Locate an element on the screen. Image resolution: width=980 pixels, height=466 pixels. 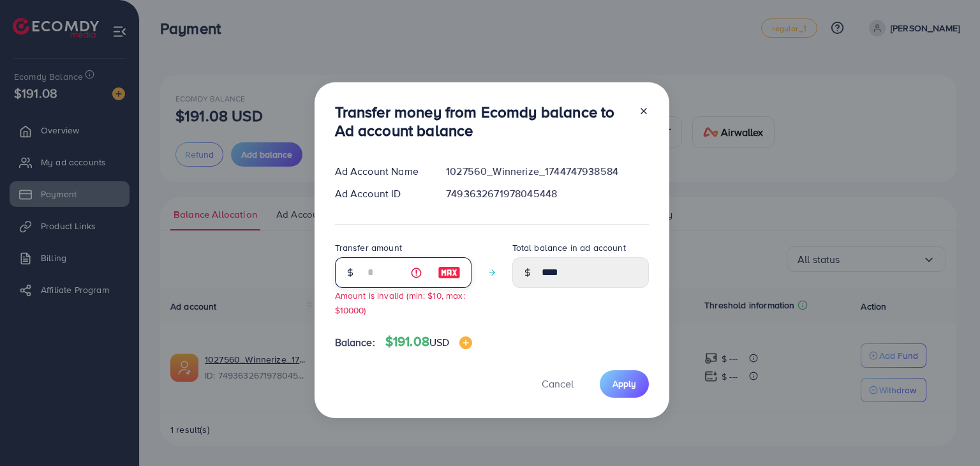
span: Balance: is located at coordinates (354, 342).